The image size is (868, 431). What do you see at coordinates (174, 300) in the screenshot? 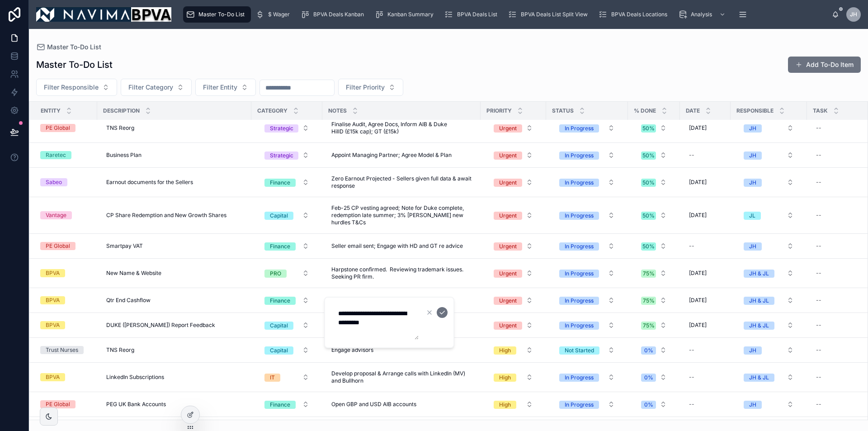
I see `a: Qtr End Cashflow` at bounding box center [174, 300].